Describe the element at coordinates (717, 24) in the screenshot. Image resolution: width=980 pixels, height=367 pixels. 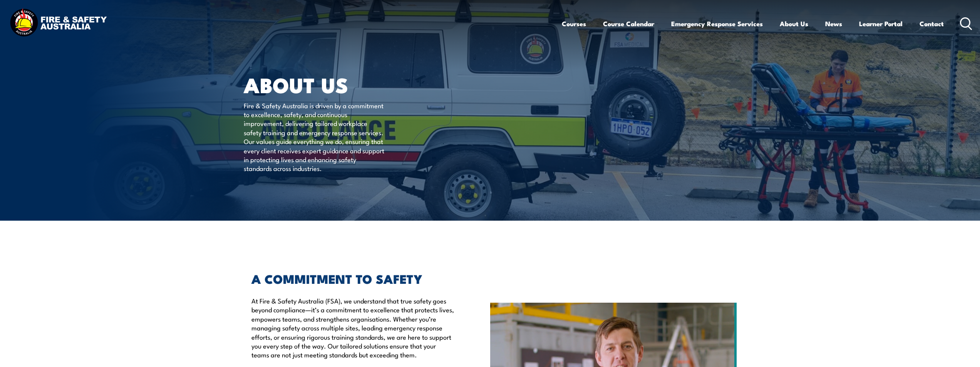
I see `a: Emergency Response Services` at that location.